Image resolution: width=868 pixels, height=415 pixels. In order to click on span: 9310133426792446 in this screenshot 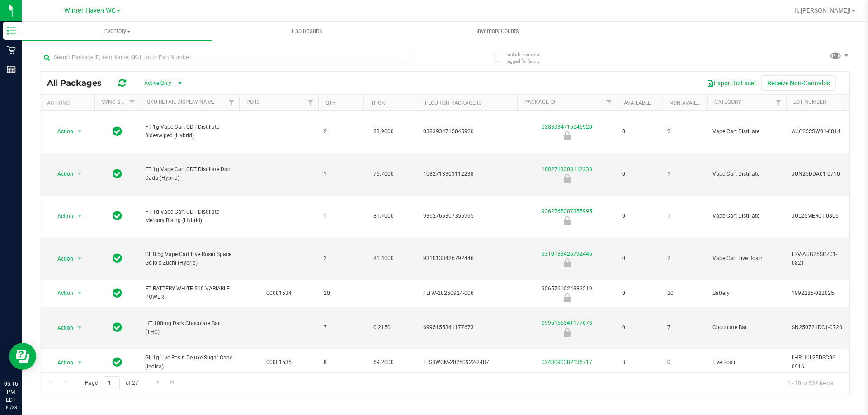, I will do `click(467, 258)`.